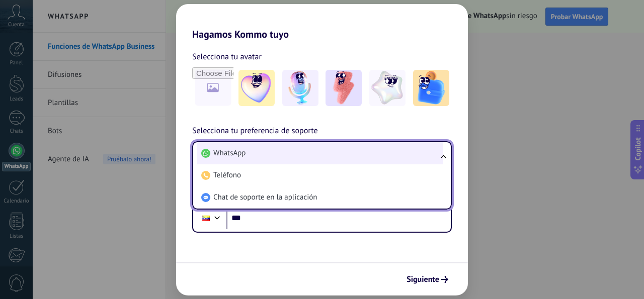 The height and width of the screenshot is (299, 644). Describe the element at coordinates (387, 88) in the screenshot. I see `img: -4.jpeg` at that location.